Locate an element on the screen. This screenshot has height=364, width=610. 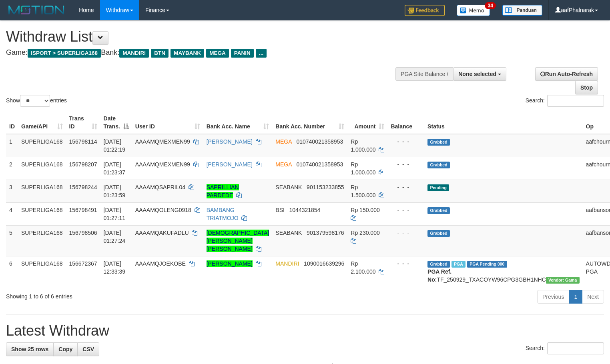
span: 156798207 is located at coordinates (83, 164).